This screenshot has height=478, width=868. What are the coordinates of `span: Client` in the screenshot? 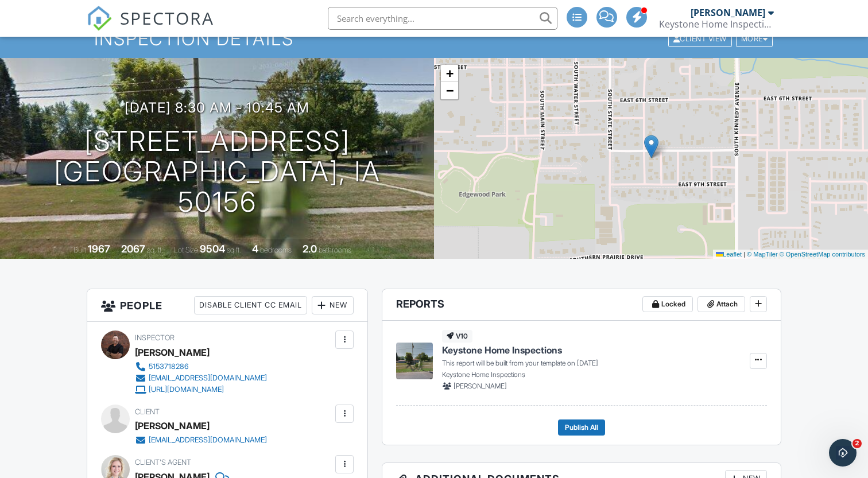 It's located at (147, 411).